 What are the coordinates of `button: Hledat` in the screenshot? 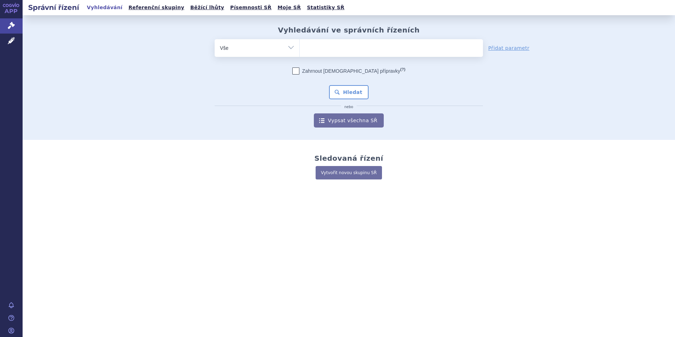 It's located at (349, 92).